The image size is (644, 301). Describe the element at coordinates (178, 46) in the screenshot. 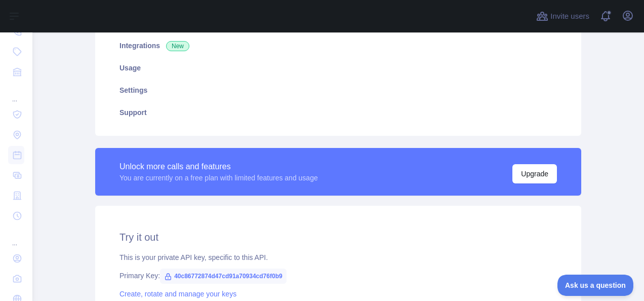

I see `span: New` at that location.